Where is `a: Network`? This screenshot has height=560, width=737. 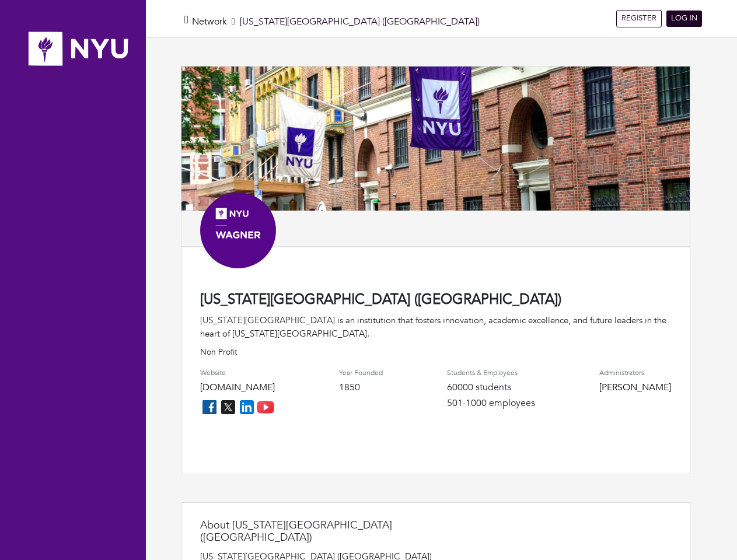 a: Network is located at coordinates (209, 21).